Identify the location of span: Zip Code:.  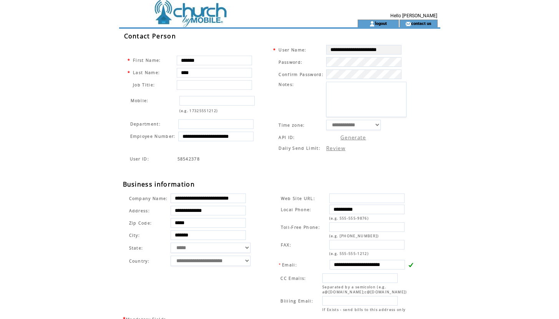
(141, 223).